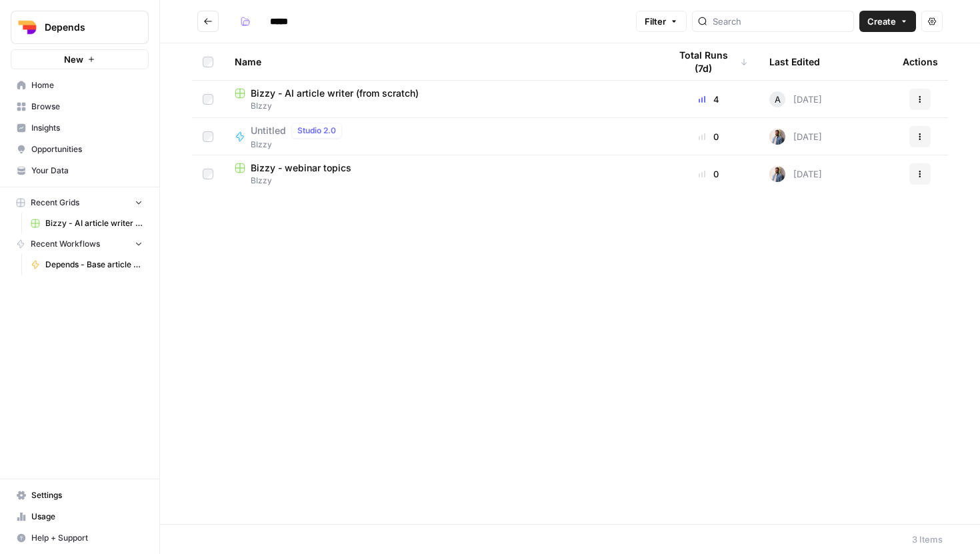 The image size is (980, 554). What do you see at coordinates (87, 265) in the screenshot?
I see `a: Depends - Base article writer` at bounding box center [87, 265].